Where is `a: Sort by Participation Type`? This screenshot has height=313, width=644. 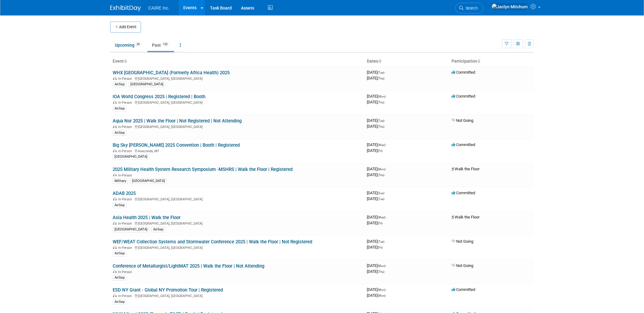
a: Sort by Participation Type is located at coordinates (479, 61).